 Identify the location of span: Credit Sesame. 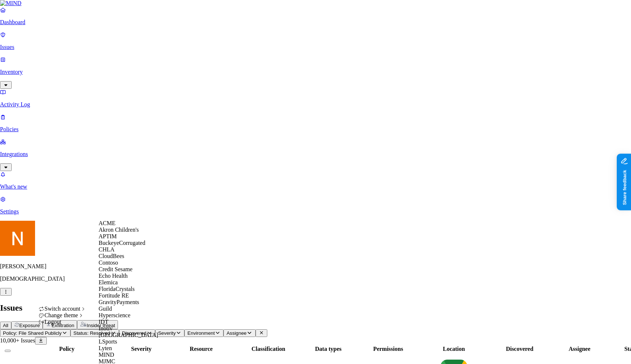
(115, 269).